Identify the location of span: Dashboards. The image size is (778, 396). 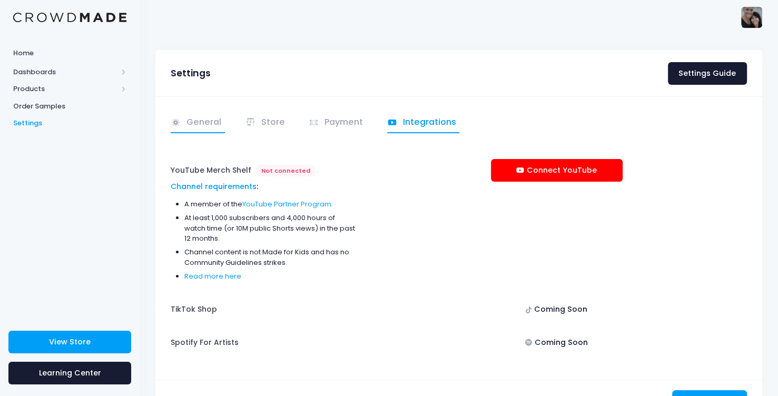
(65, 72).